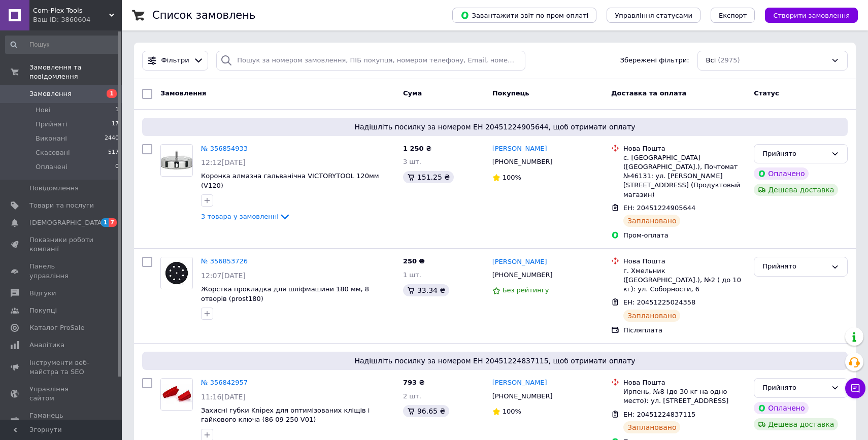 This screenshot has height=440, width=868. I want to click on h1: Список замовлень, so click(204, 15).